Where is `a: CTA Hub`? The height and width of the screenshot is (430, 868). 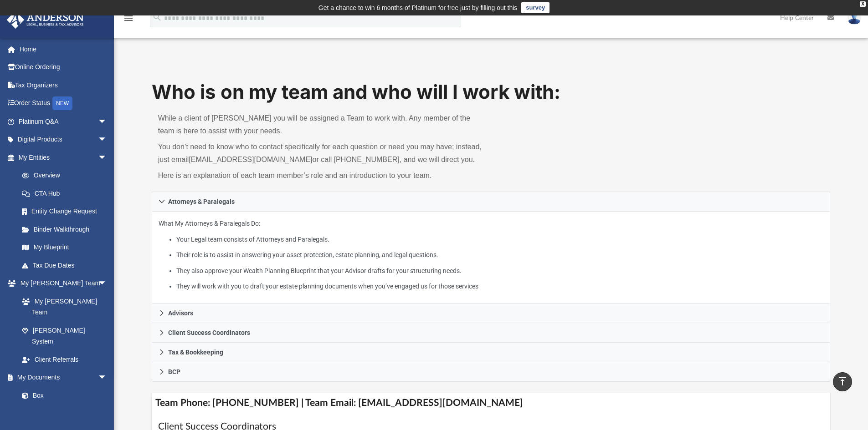 a: CTA Hub is located at coordinates (67, 194).